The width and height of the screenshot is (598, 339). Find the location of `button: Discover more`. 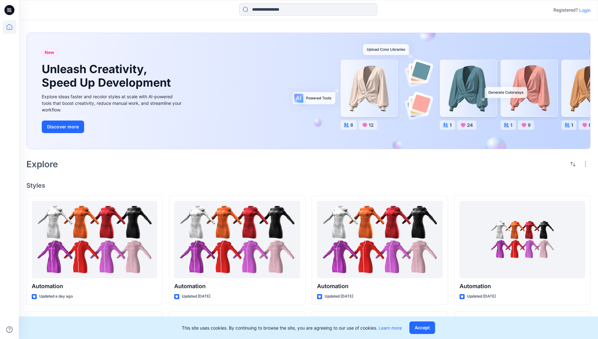

button: Discover more is located at coordinates (63, 127).